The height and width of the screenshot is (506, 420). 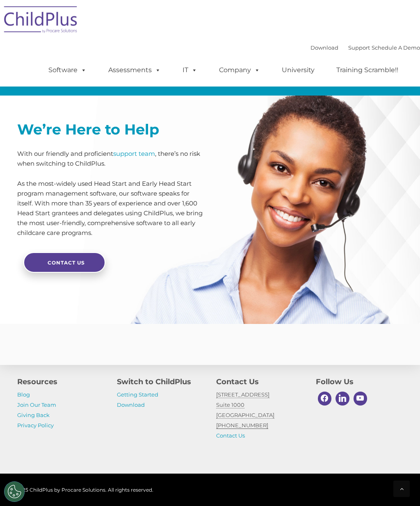 I want to click on a: Company, so click(x=239, y=70).